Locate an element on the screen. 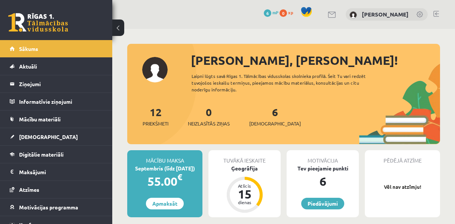 Image resolution: width=455 pixels, height=224 pixels. a: 12Priekšmeti is located at coordinates (155, 116).